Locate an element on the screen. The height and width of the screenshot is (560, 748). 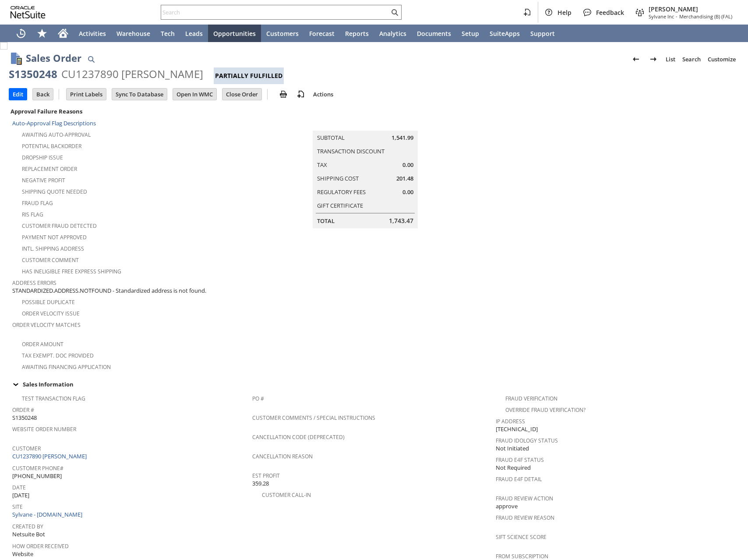
span: Warehouse is located at coordinates (133, 33).